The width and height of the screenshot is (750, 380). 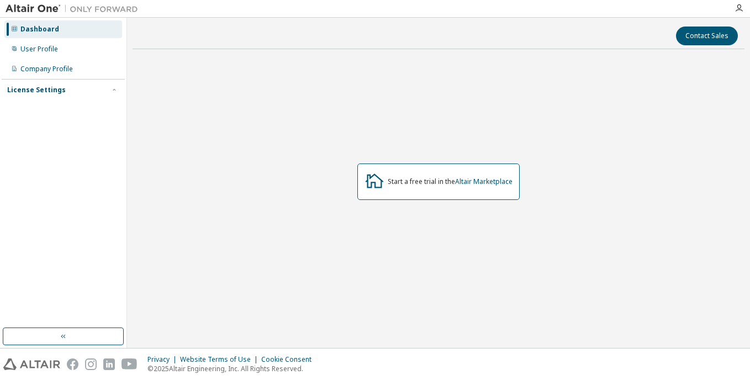 What do you see at coordinates (220, 359) in the screenshot?
I see `div: Website Terms of Use` at bounding box center [220, 359].